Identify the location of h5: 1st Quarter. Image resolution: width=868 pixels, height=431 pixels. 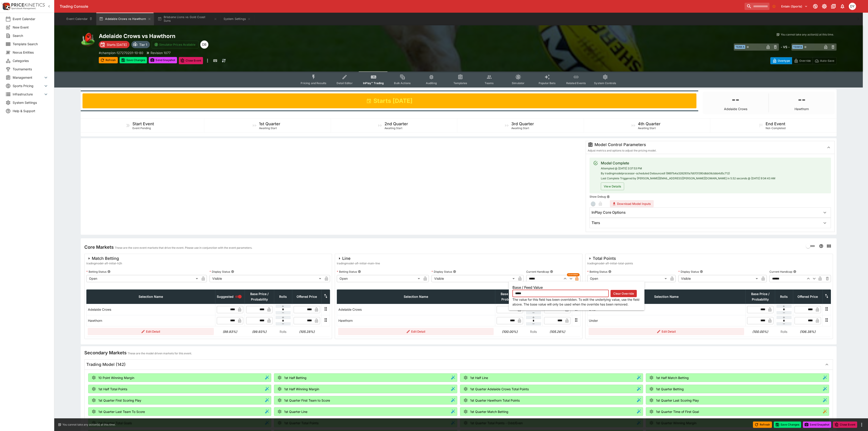
(270, 124).